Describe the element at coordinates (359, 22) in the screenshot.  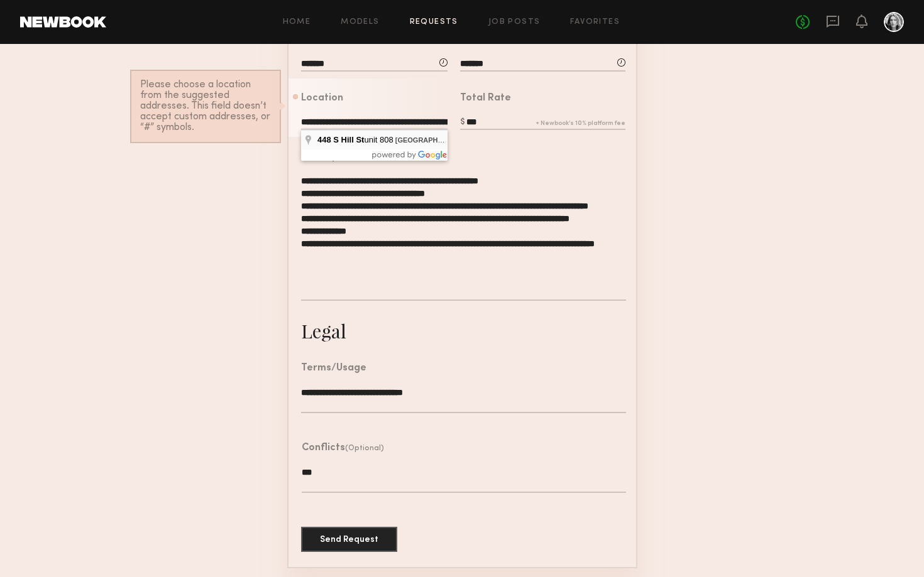
I see `a: Models` at that location.